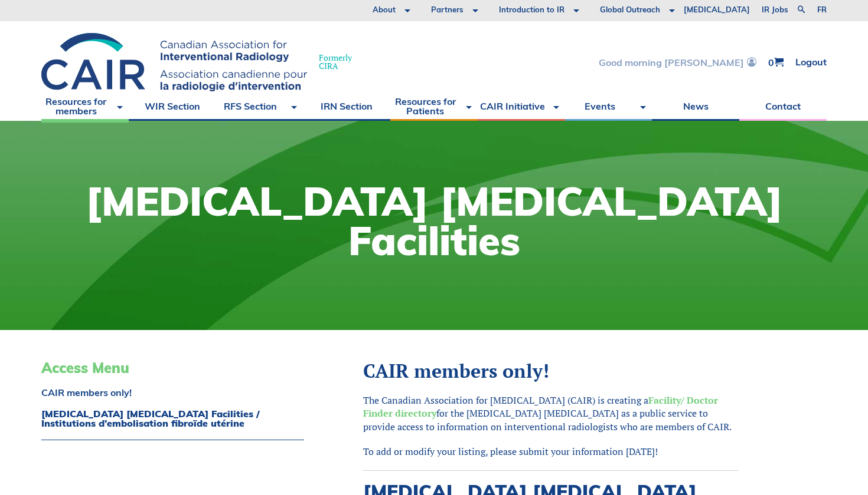 This screenshot has height=495, width=868. Describe the element at coordinates (540, 407) in the screenshot. I see `strong: Facility/ Doctor Finder directory` at that location.